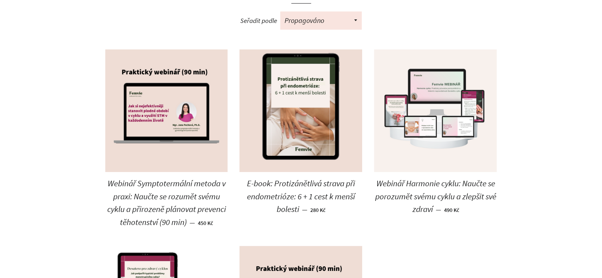  Describe the element at coordinates (301, 196) in the screenshot. I see `span: E-book: Protizánětlivá strava při endometrióze: 6 + 1 cest k menší bolesti` at that location.